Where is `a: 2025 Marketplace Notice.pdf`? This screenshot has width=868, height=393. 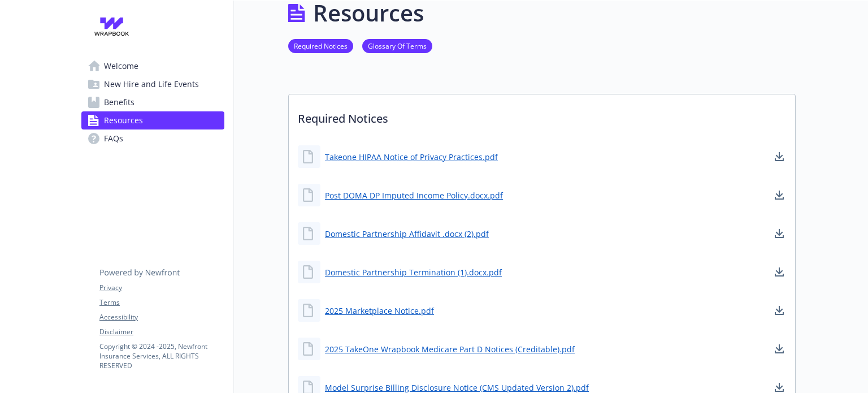
a: 2025 Marketplace Notice.pdf is located at coordinates (379, 311).